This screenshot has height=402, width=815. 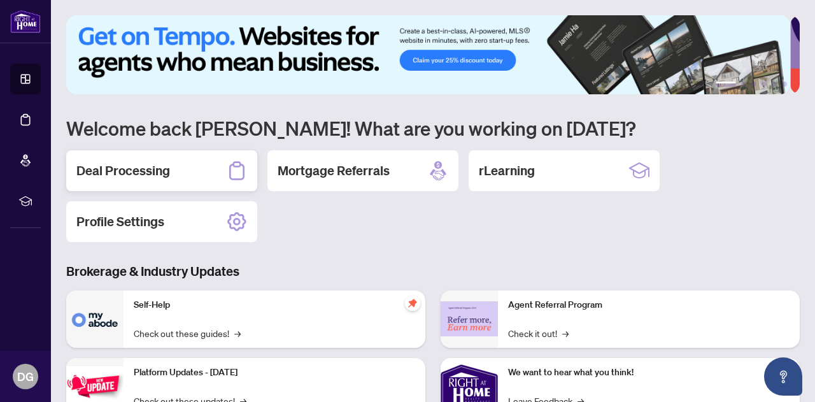 What do you see at coordinates (538, 333) in the screenshot?
I see `a: Check it out!→` at bounding box center [538, 333].